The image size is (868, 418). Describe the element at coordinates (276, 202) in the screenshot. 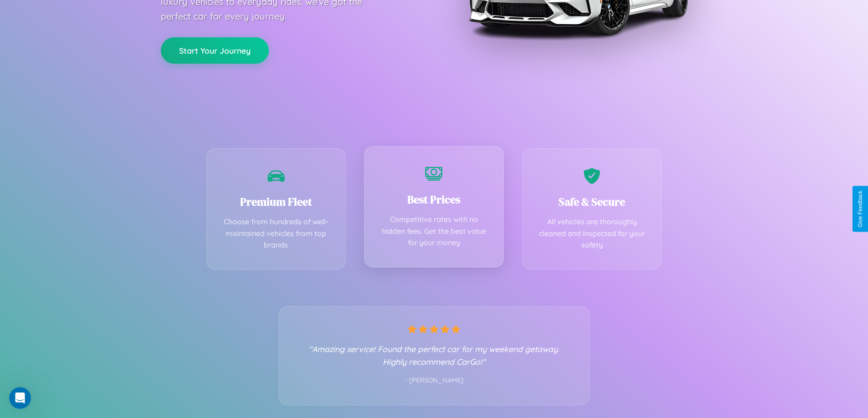

I see `h3: Premium Fleet` at that location.